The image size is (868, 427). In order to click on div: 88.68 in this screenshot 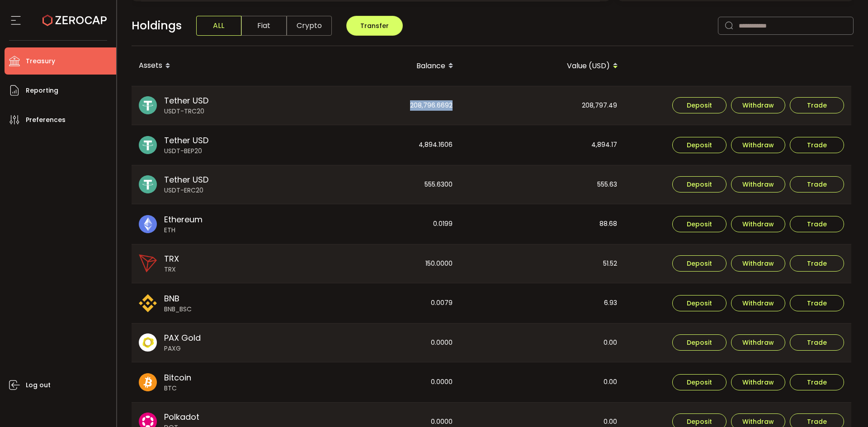, I will do `click(542, 224)`.